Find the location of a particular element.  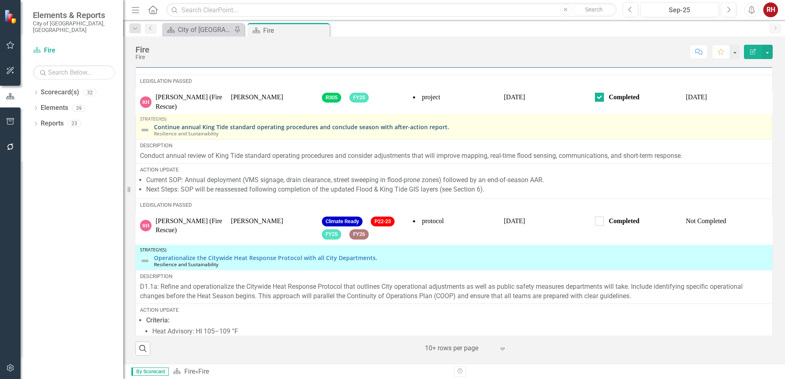

strong: Criteria: is located at coordinates (158, 320).